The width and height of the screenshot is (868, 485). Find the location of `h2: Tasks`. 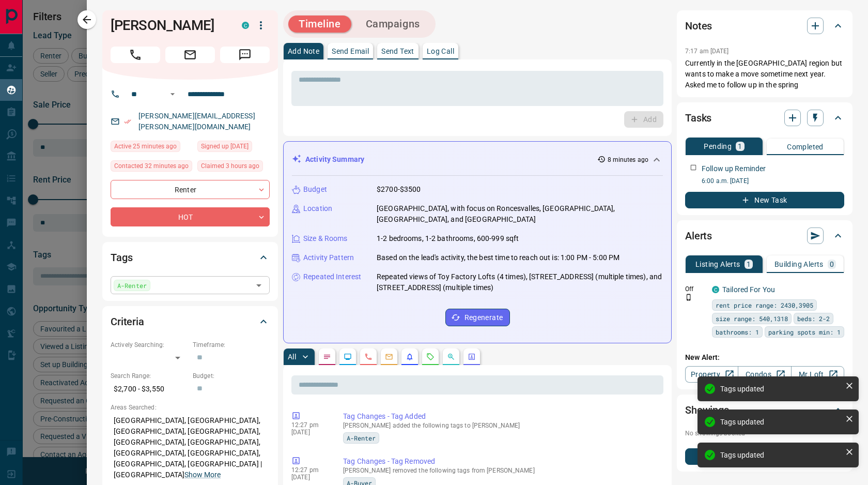

h2: Tasks is located at coordinates (698, 118).